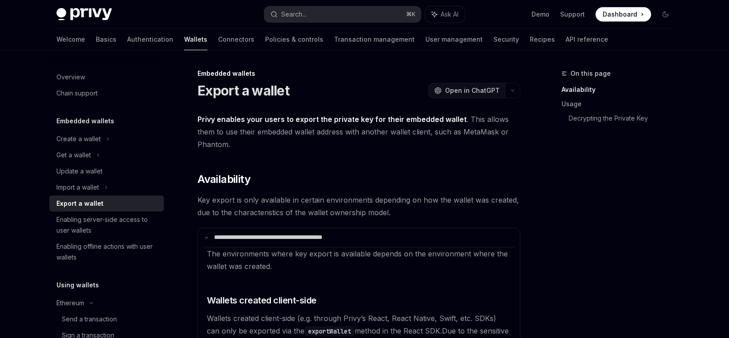 This screenshot has width=729, height=338. Describe the element at coordinates (591, 73) in the screenshot. I see `span: On this page` at that location.